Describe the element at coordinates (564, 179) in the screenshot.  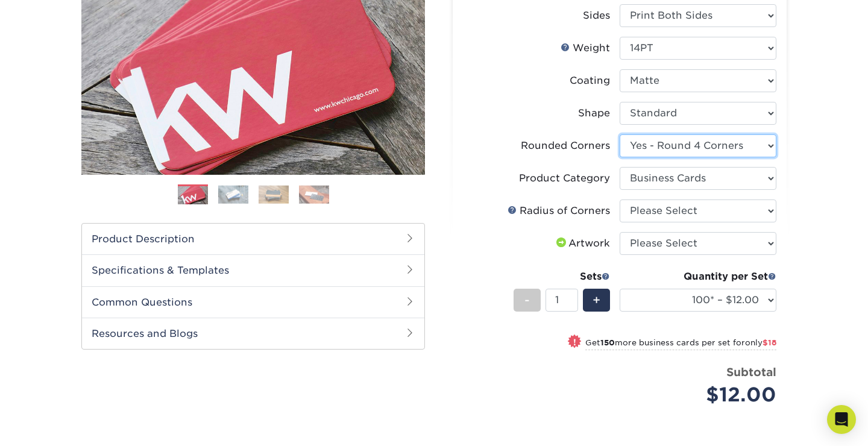
I see `div: Product Category` at that location.